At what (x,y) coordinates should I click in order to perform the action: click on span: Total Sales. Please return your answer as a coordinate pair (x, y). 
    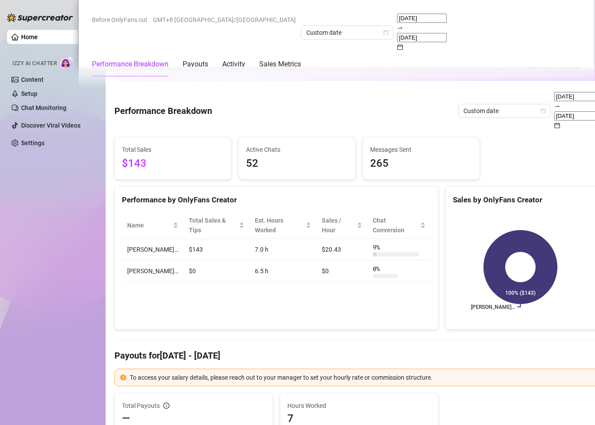
    Looking at the image, I should click on (173, 150).